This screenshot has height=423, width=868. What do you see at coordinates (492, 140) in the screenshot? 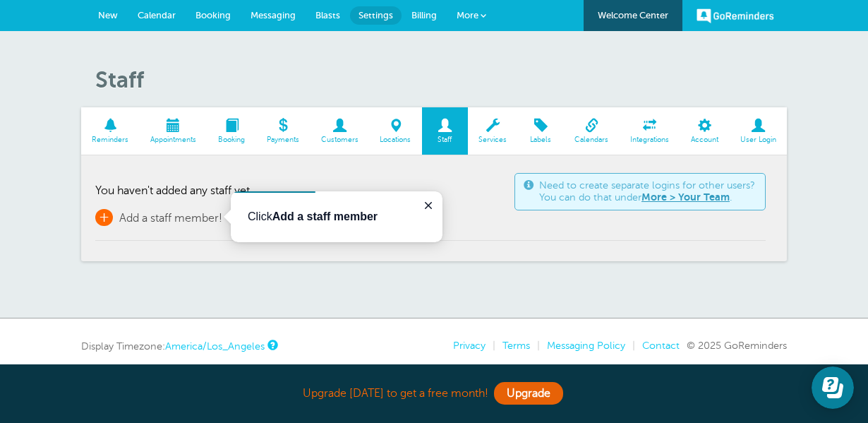
I see `span: Services` at bounding box center [492, 140].